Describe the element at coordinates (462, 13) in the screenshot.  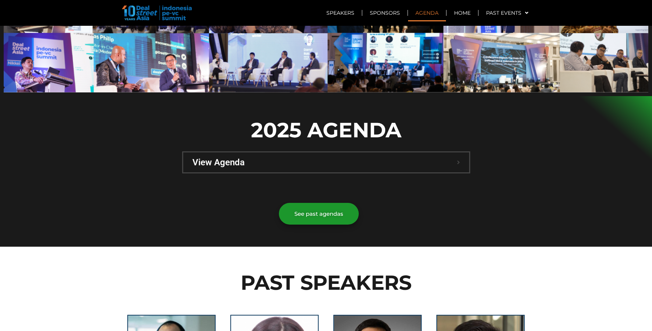
I see `a: Home` at that location.